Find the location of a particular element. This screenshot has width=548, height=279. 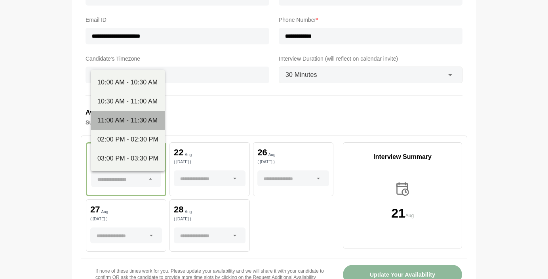

label: Interview Duration (will reflect on calendar invite) is located at coordinates (371, 59).